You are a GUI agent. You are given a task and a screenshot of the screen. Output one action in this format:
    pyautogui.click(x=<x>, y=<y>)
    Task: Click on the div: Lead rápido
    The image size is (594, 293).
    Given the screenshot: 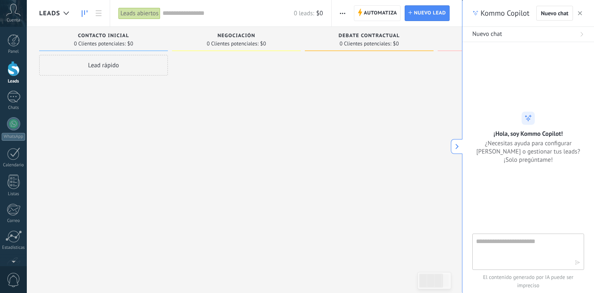 What is the action you would take?
    pyautogui.click(x=104, y=65)
    